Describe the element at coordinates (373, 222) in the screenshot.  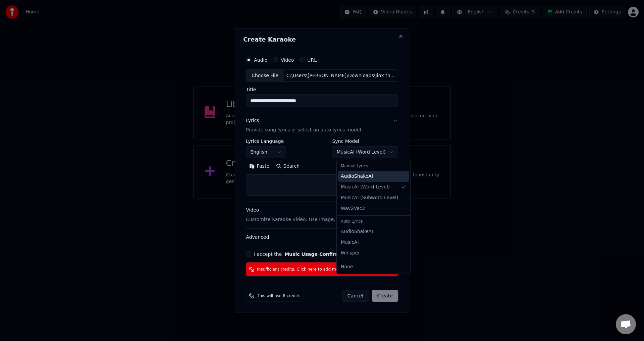
I see `div: Auto Lyrics` at that location.